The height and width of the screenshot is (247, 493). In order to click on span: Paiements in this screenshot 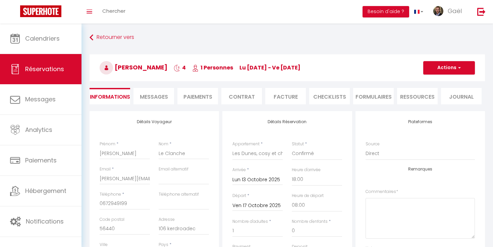, I will do `click(41, 160)`.